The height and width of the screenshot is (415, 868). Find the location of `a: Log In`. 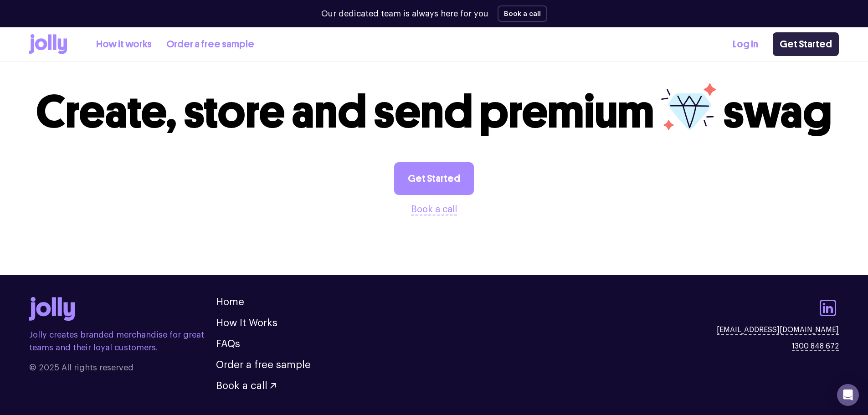

a: Log In is located at coordinates (746, 44).